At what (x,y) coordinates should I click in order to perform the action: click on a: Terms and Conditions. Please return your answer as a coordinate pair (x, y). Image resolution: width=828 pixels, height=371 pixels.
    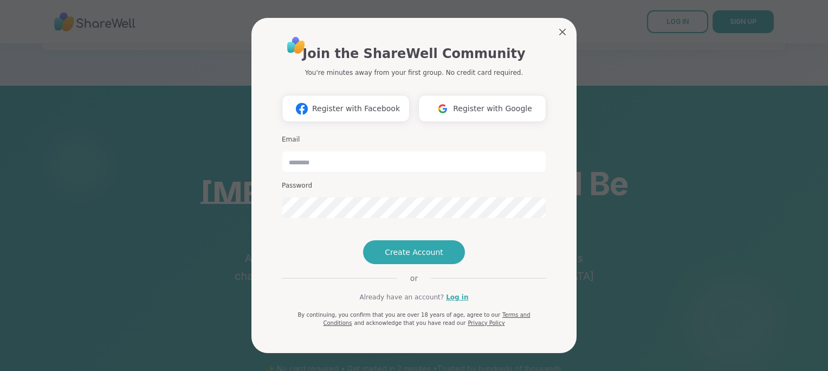
    Looking at the image, I should click on (426, 319).